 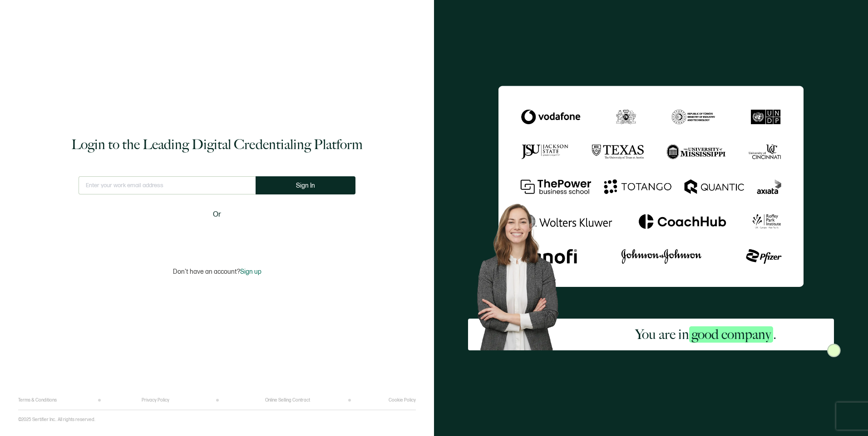 I want to click on a: Cookie Policy, so click(x=402, y=401).